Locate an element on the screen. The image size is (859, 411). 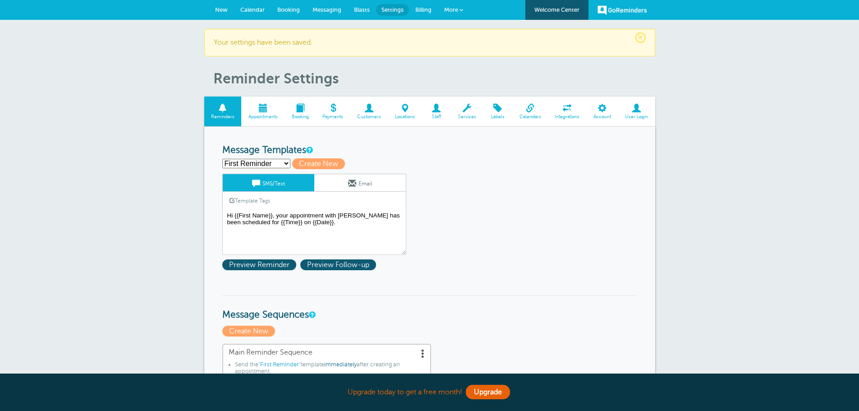
span: Blasts is located at coordinates (362, 9).